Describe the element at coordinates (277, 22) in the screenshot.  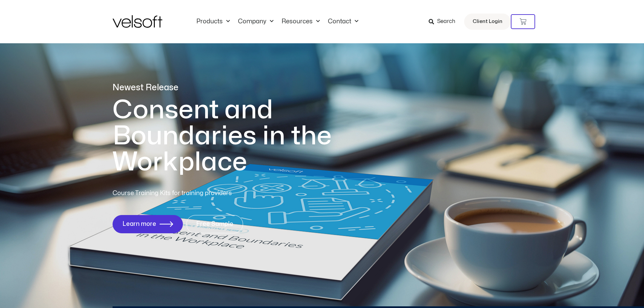
I see `nav: Menu` at that location.